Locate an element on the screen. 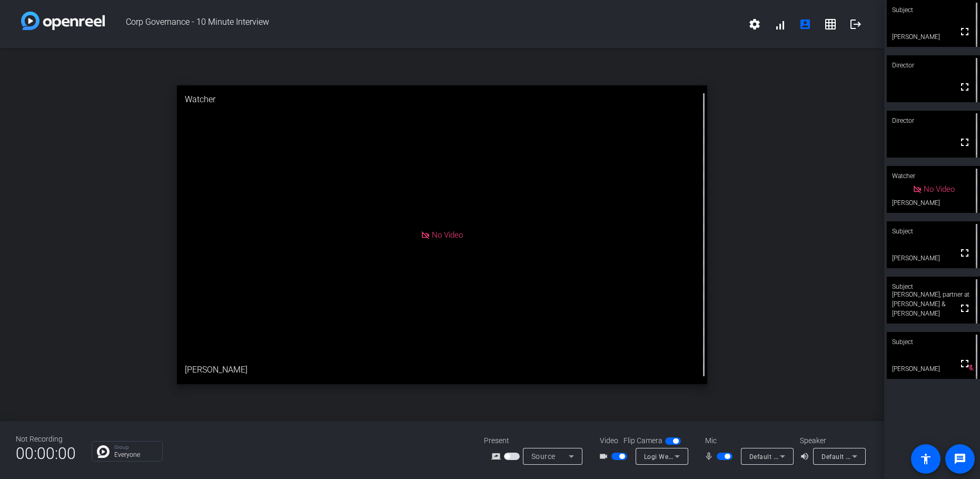 This screenshot has height=479, width=980. mat-icon: account_box is located at coordinates (805, 24).